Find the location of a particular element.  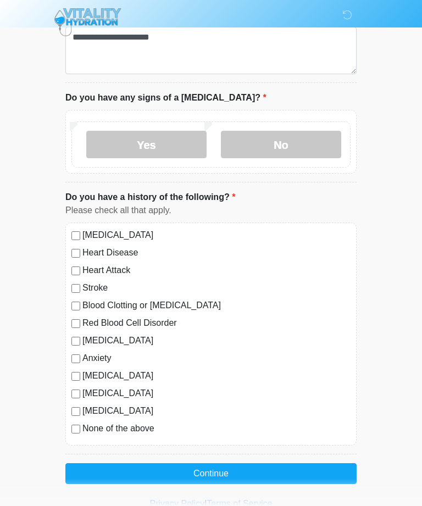

label: No is located at coordinates (281, 144).